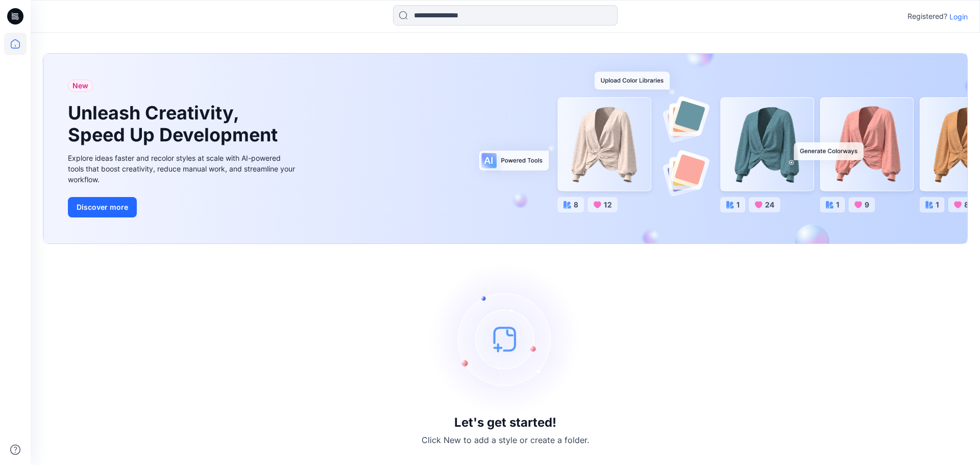  I want to click on p: Click New to add a style or create a folder., so click(505, 440).